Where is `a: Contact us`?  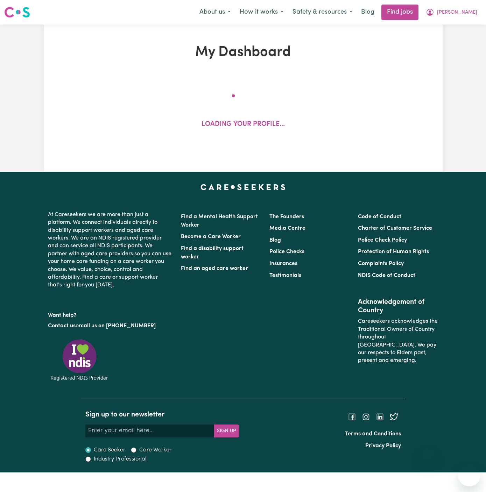 a: Contact us is located at coordinates (62, 326).